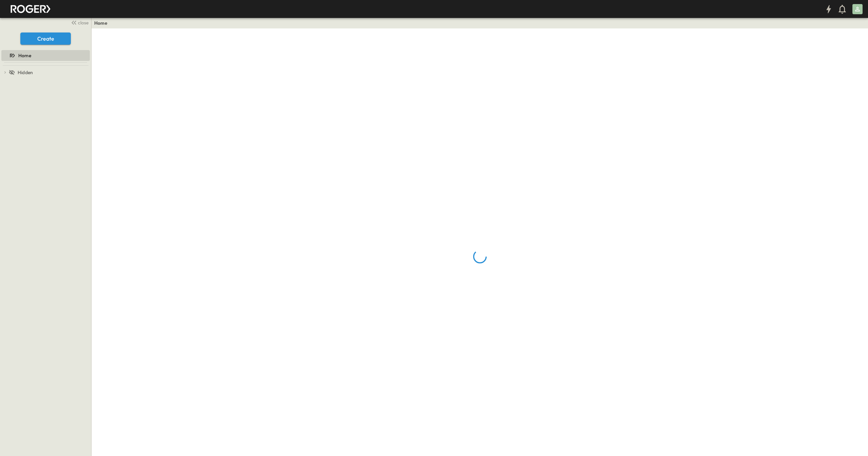 The image size is (868, 456). What do you see at coordinates (103, 23) in the screenshot?
I see `nav: breadcrumbs` at bounding box center [103, 23].